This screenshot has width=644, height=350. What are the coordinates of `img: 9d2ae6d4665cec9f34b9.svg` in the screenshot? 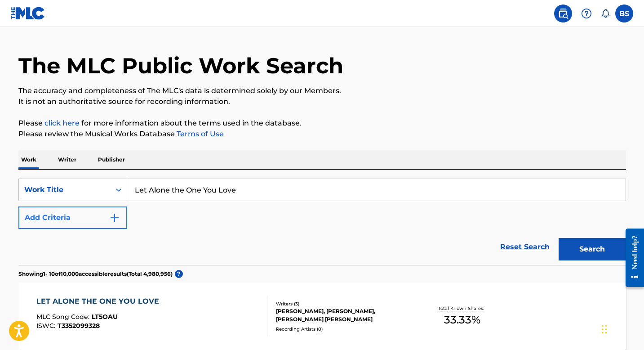 It's located at (114, 217).